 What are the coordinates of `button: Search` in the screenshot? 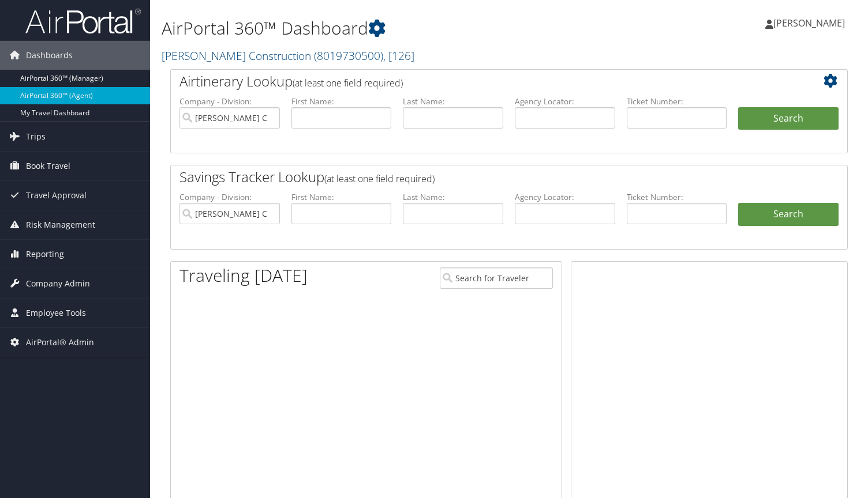 It's located at (788, 119).